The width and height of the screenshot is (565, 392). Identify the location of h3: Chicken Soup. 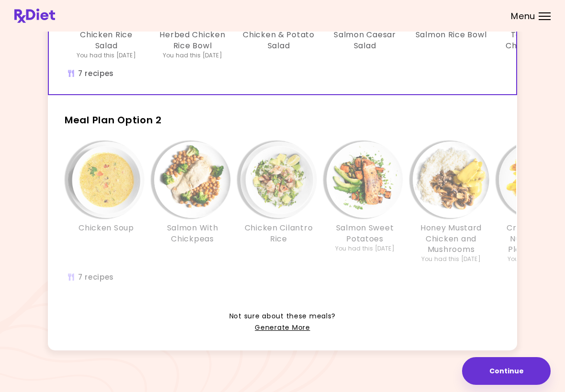
(107, 229).